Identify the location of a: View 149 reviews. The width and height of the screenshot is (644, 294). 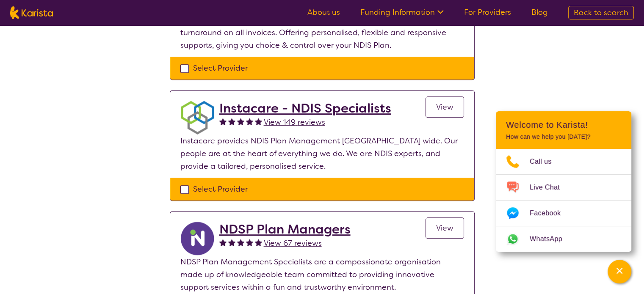
(294, 122).